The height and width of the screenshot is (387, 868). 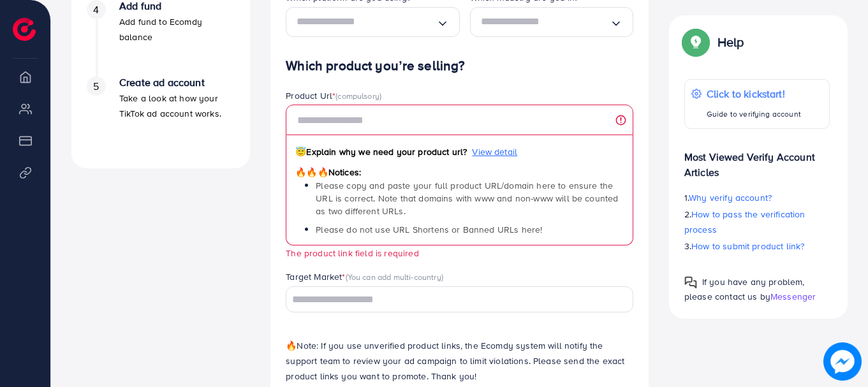 I want to click on span: If you have any problem, please contact us by, so click(x=744, y=289).